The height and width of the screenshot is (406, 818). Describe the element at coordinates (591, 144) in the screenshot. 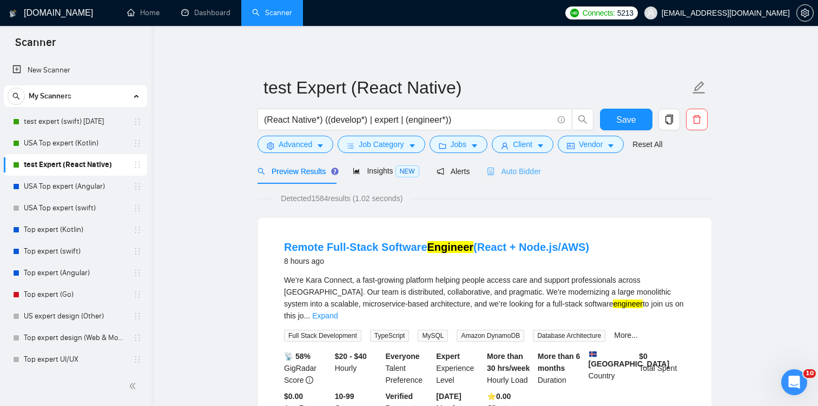

I see `span: Vendor` at that location.